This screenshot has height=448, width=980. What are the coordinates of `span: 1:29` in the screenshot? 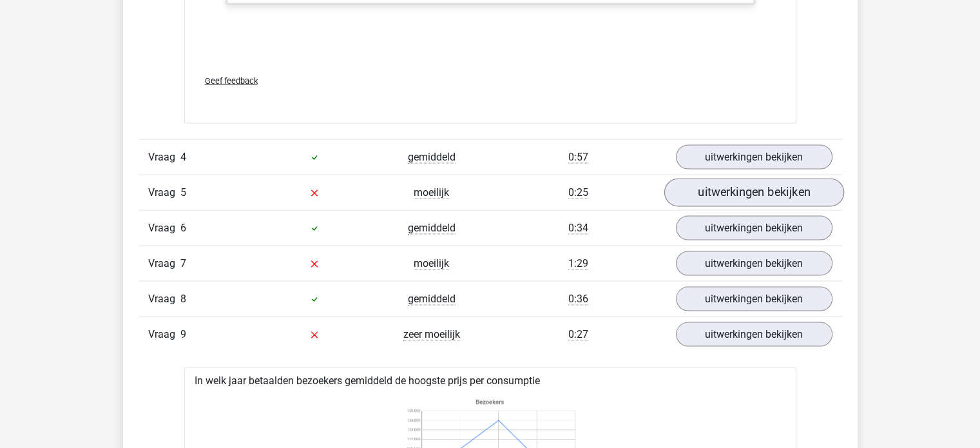 It's located at (578, 263).